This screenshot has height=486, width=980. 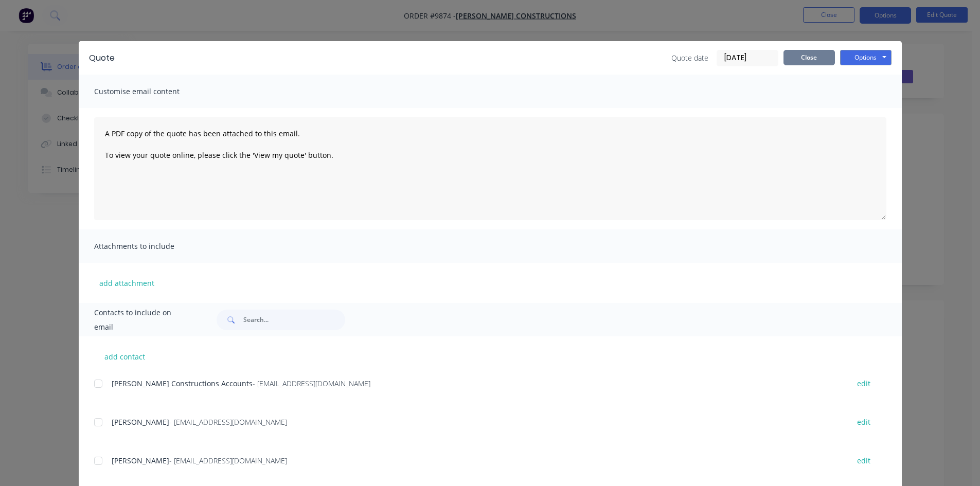 I want to click on span: Attachments to include, so click(x=151, y=246).